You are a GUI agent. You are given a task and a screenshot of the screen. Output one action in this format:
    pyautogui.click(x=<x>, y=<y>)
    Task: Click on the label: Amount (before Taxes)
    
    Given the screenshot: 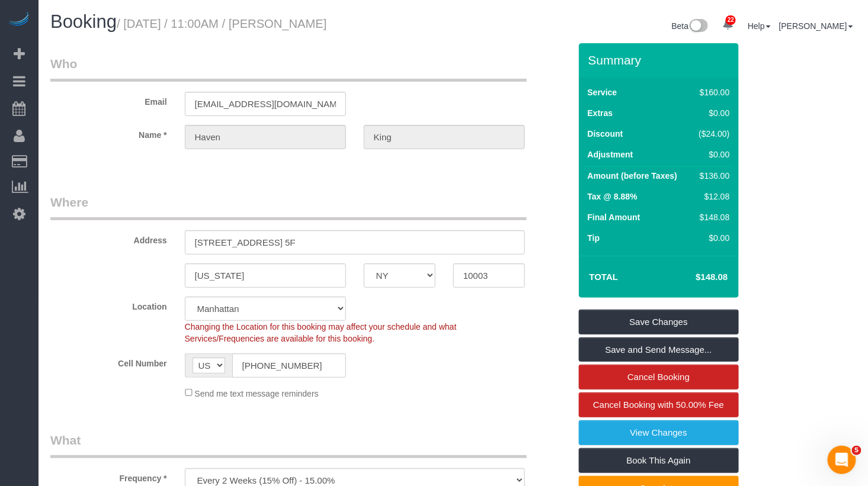 What is the action you would take?
    pyautogui.click(x=632, y=176)
    